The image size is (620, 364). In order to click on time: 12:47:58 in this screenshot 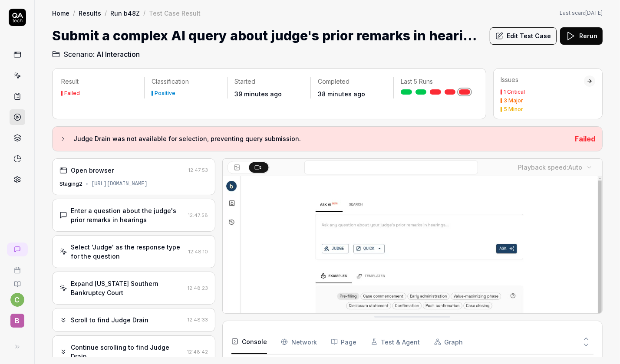, I will do `click(198, 215)`.